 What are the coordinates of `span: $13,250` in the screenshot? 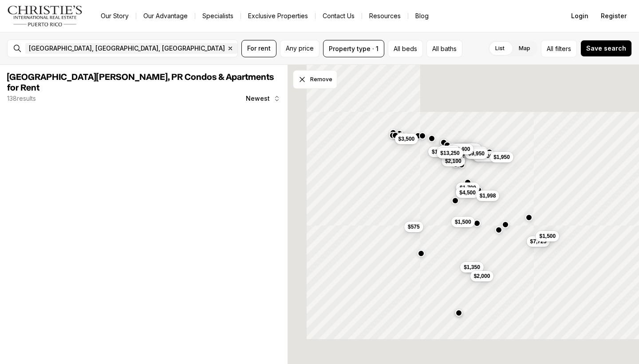 It's located at (449, 153).